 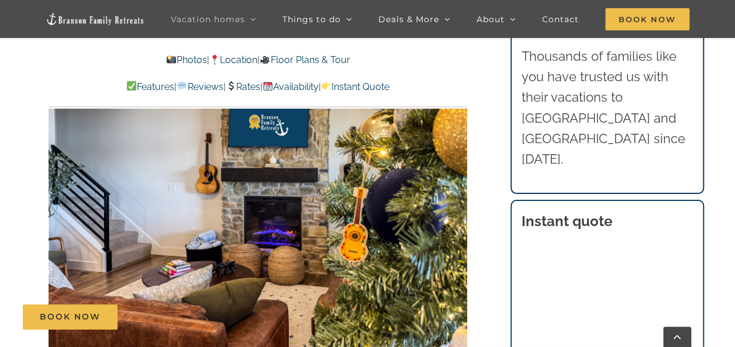 I want to click on a: Floor Plans & Tour, so click(x=305, y=60).